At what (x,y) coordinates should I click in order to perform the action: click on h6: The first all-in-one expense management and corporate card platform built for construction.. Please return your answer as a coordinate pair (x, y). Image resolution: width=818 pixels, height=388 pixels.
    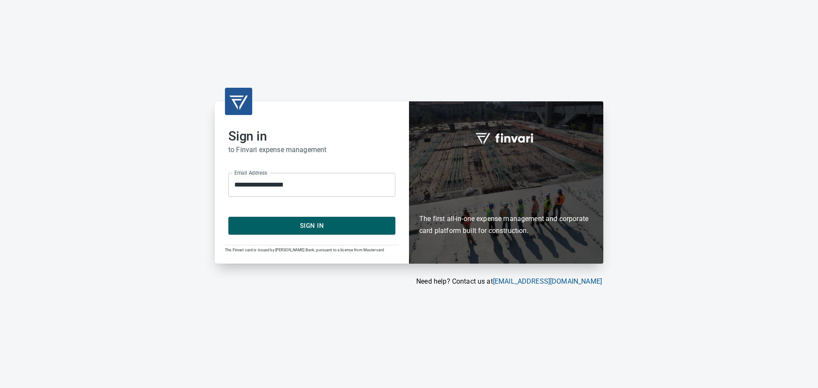
    Looking at the image, I should click on (506, 201).